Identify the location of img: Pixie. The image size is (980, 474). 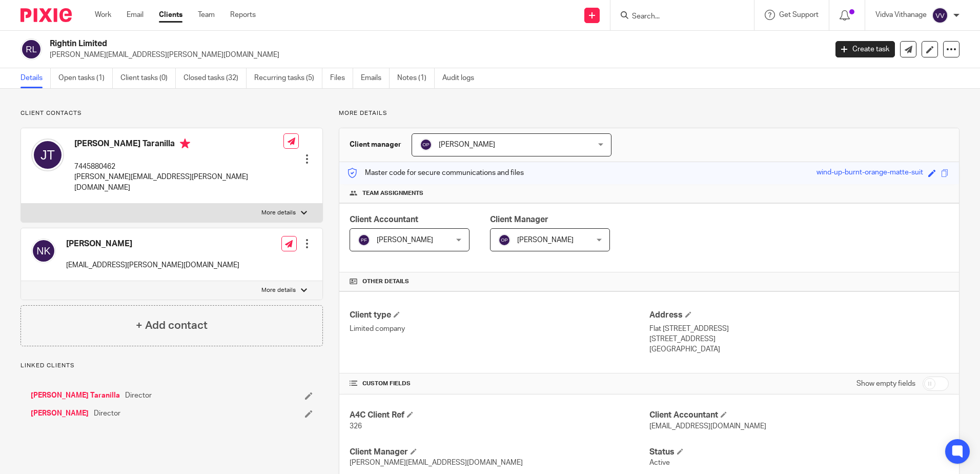
(46, 15).